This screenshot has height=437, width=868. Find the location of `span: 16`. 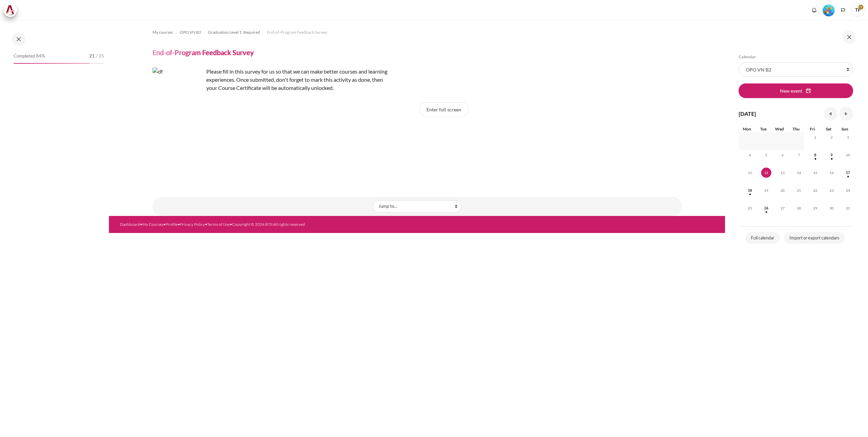

span: 16 is located at coordinates (832, 173).